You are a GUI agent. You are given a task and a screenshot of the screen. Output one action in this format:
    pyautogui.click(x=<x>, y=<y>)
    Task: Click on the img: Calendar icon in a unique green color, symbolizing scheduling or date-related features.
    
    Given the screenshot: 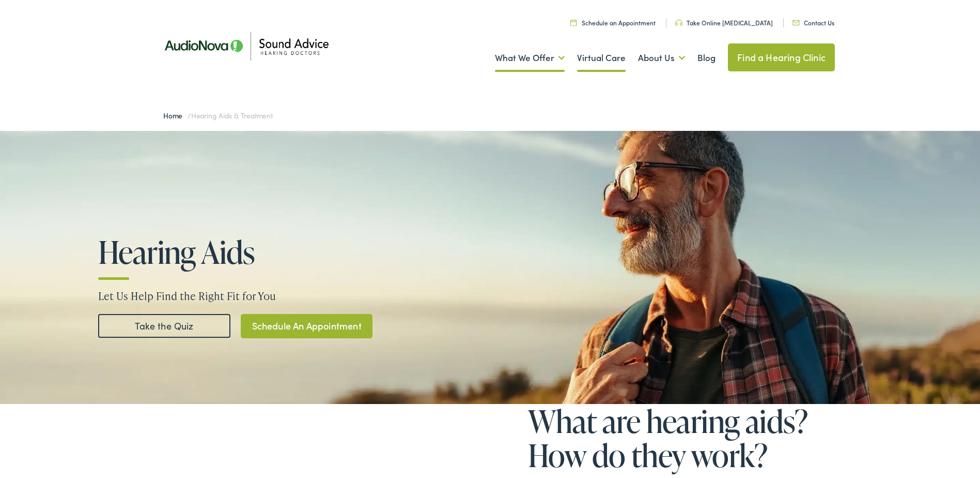 What is the action you would take?
    pyautogui.click(x=573, y=20)
    